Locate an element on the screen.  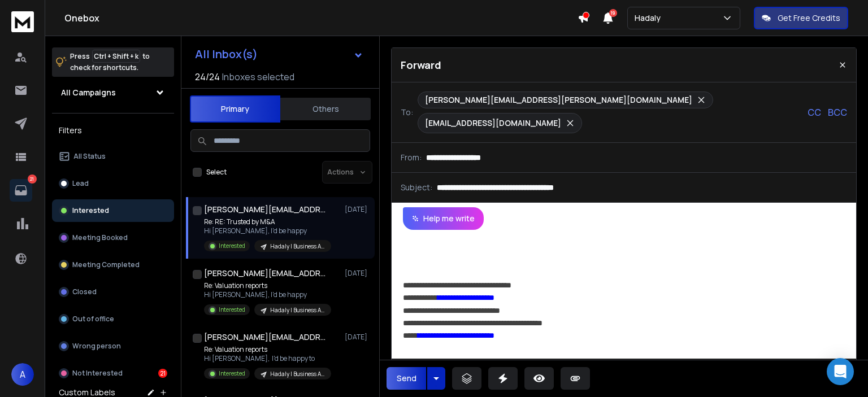
p: Forward is located at coordinates (421, 65).